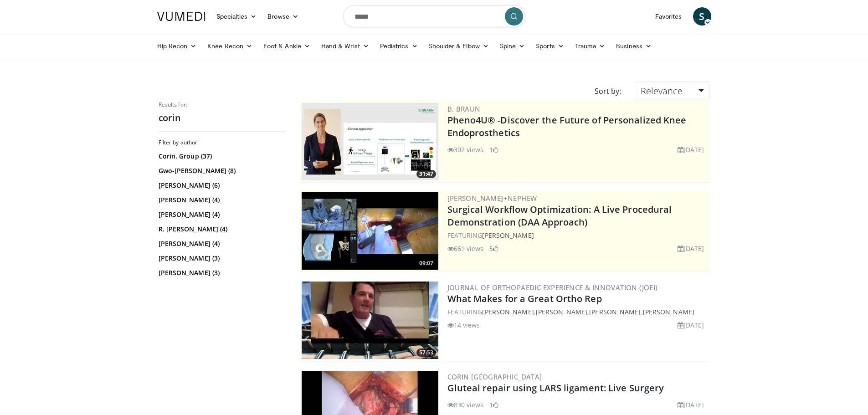  I want to click on a: S, so click(702, 17).